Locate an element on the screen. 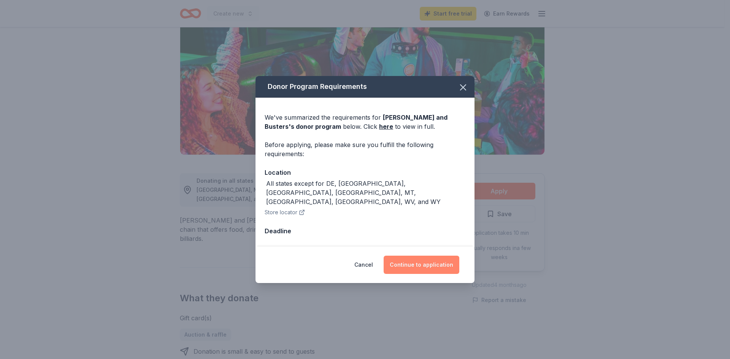 The height and width of the screenshot is (359, 730). button: Continue to application is located at coordinates (421, 265).